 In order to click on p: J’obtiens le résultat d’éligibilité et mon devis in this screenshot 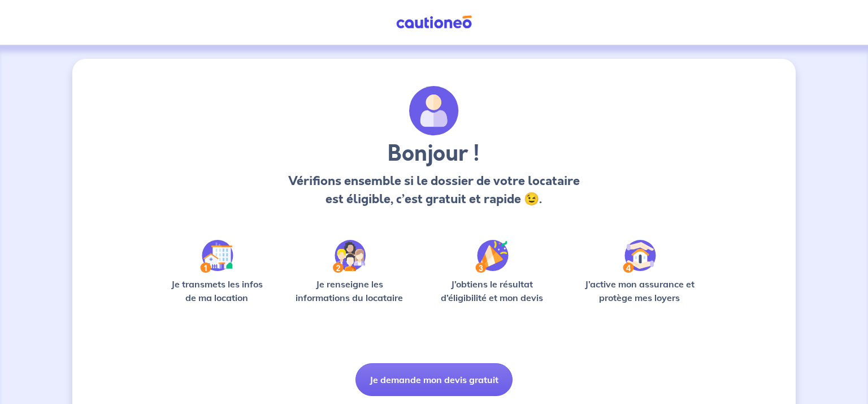, I will do `click(492, 291)`.